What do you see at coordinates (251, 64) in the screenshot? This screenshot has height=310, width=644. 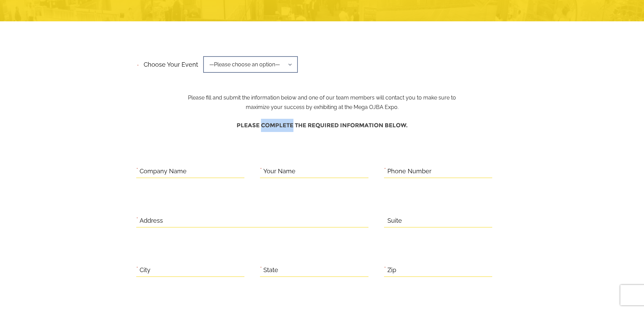 I see `span: —Please choose an option—` at bounding box center [251, 64].